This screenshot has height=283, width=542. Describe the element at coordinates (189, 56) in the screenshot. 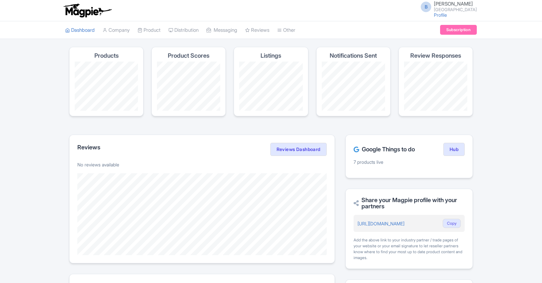

I see `h4: Product Scores` at that location.